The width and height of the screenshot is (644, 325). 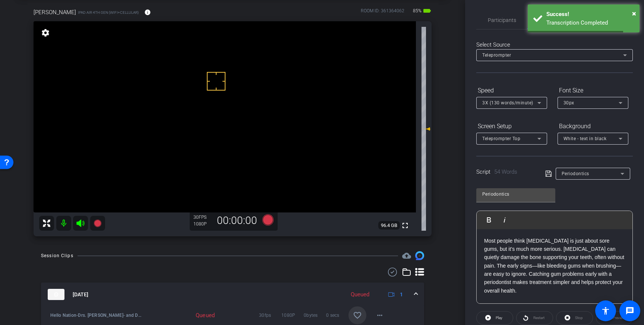 What do you see at coordinates (405, 226) in the screenshot?
I see `mat-icon: fullscreen` at bounding box center [405, 226].